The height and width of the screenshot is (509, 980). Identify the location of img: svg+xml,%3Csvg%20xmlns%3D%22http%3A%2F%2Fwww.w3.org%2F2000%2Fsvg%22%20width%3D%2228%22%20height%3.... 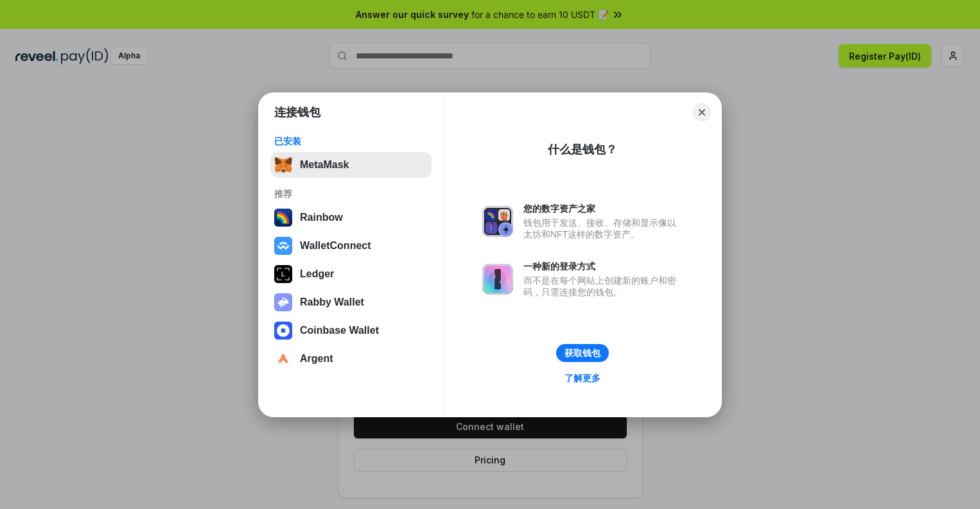
(283, 274).